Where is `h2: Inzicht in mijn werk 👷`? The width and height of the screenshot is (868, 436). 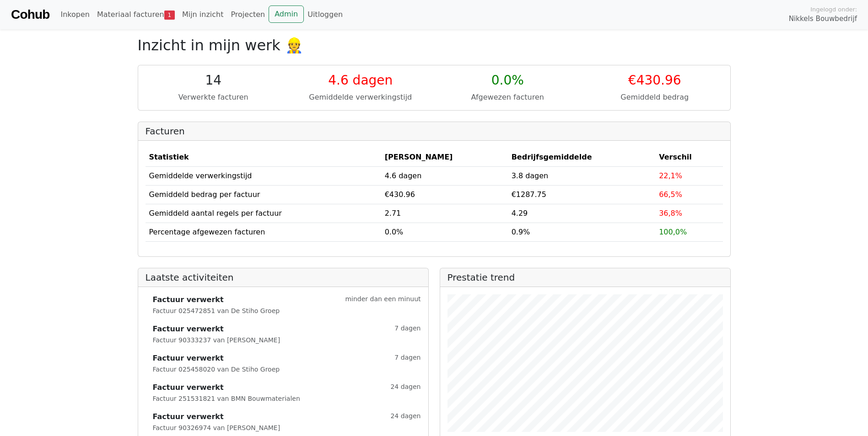
h2: Inzicht in mijn werk 👷 is located at coordinates (434, 45).